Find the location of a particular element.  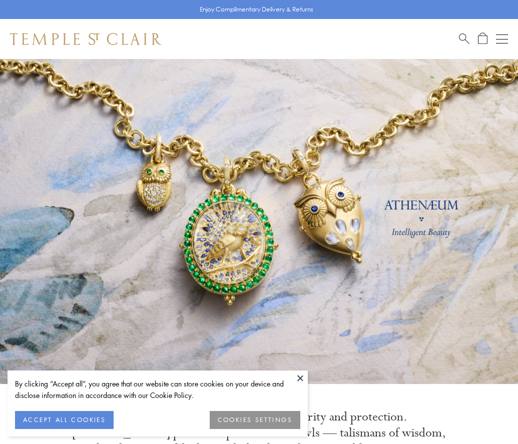

a: Open Shopping Bag is located at coordinates (483, 39).